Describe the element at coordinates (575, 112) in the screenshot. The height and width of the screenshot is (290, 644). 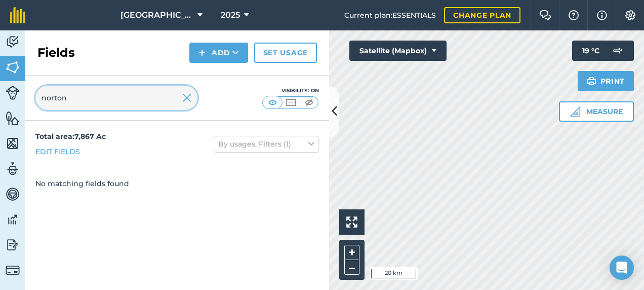
I see `img: Ruler icon` at that location.